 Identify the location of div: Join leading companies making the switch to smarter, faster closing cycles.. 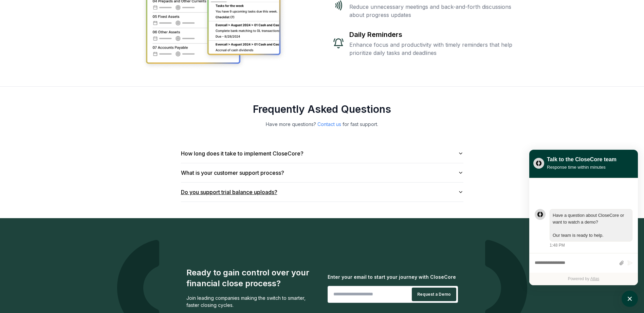
(252, 302).